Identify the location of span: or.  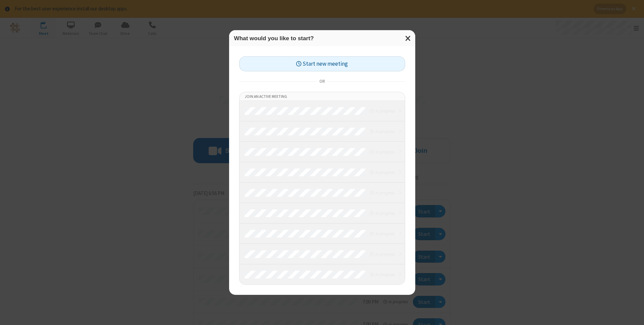
(322, 82).